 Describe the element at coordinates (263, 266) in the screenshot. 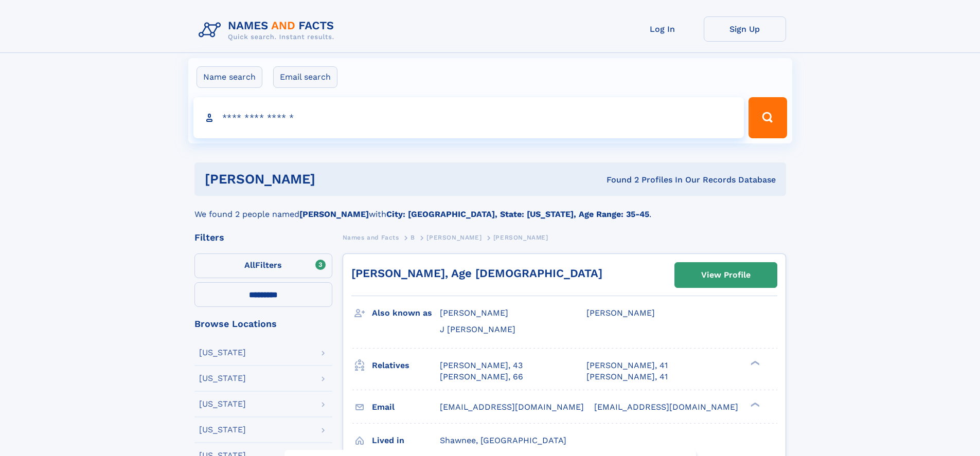

I see `label: Filters` at that location.